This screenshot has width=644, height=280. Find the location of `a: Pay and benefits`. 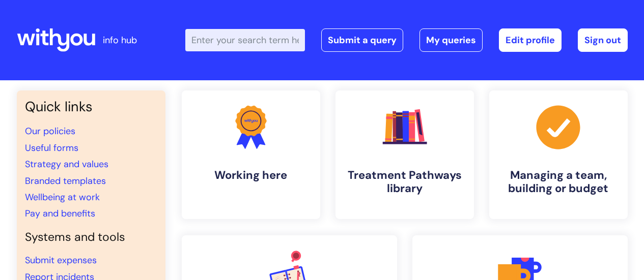

a: Pay and benefits is located at coordinates (60, 213).